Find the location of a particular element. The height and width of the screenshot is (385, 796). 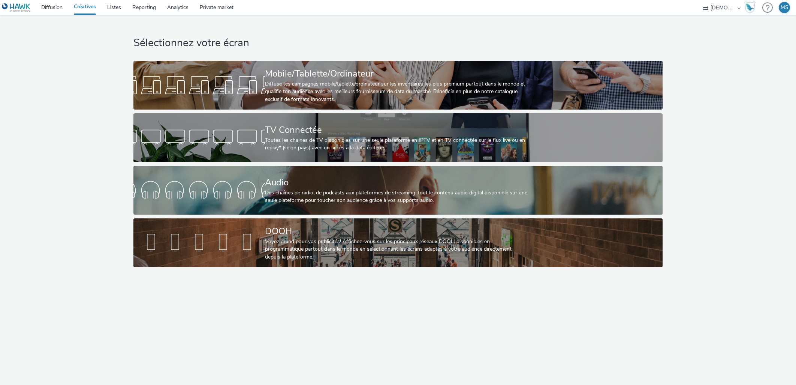

a: AudioDes chaînes de radio, de podcasts aux plateformes de streaming: tout le contenu audio digita... is located at coordinates (398, 190).